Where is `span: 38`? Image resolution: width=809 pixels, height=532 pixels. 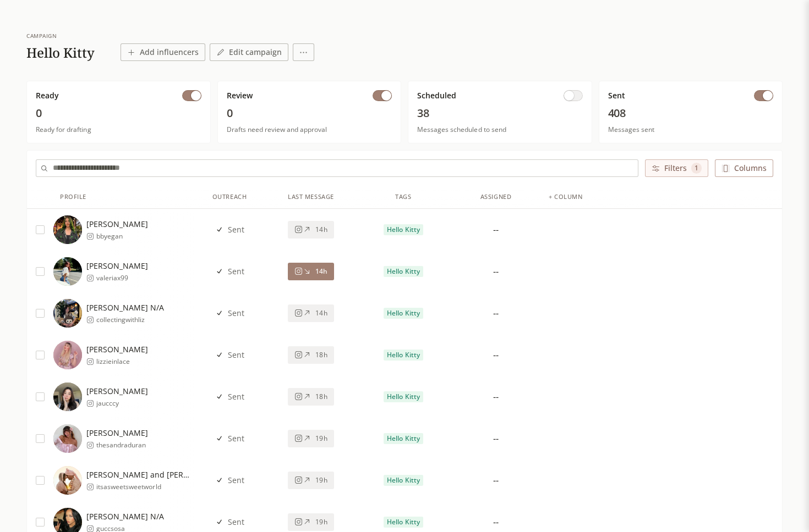
span: 38 is located at coordinates (500, 113).